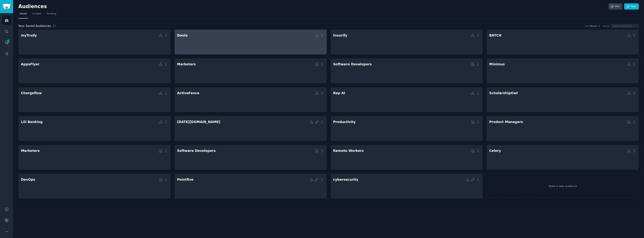 This screenshot has height=238, width=644. What do you see at coordinates (35, 26) in the screenshot?
I see `span: Your Saved Audiences` at bounding box center [35, 26].